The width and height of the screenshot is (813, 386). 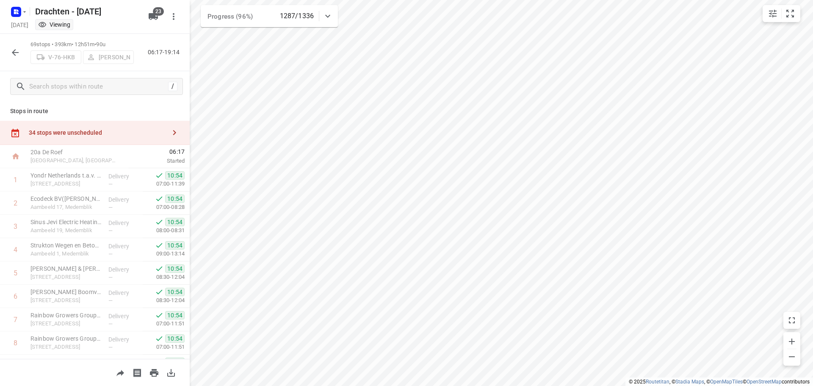 I want to click on li: © 2025 , © , © © contributors, so click(x=719, y=382).